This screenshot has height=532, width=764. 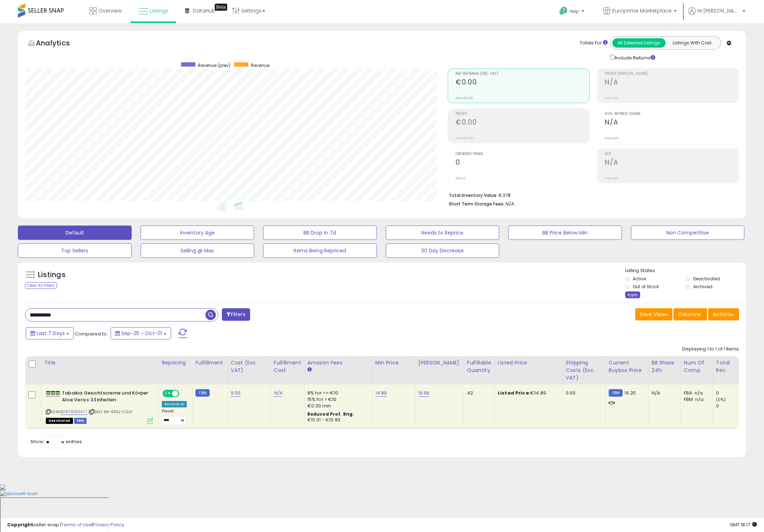 What do you see at coordinates (110, 412) in the screenshot?
I see `span: | SKU: 1M-6XSJ-CSJV` at bounding box center [110, 412].